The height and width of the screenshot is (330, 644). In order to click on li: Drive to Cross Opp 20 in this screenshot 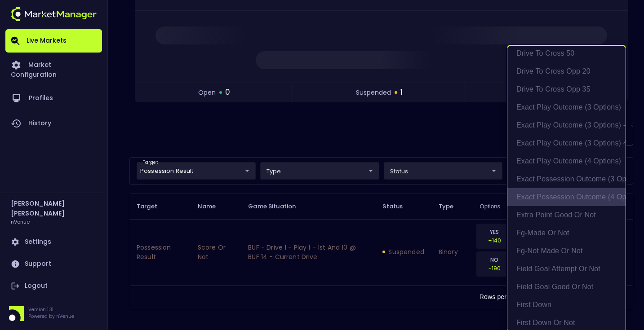, I will do `click(566, 71)`.